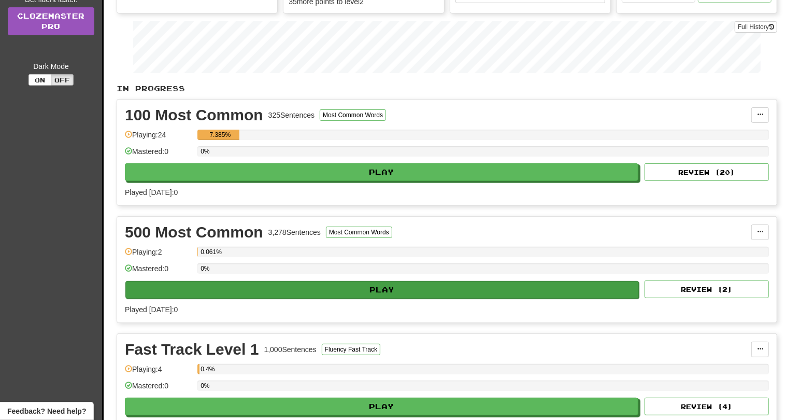 Image resolution: width=785 pixels, height=420 pixels. I want to click on button: Review (2), so click(707, 289).